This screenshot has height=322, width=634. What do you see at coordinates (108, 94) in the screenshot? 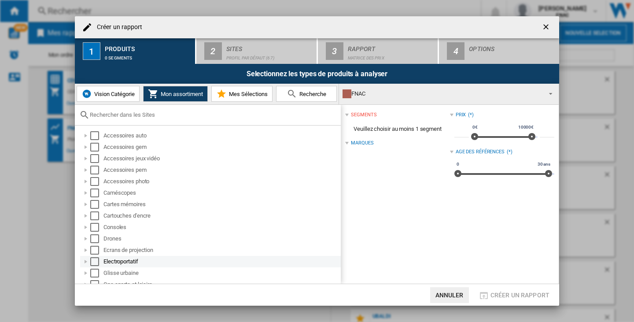
I see `button: Vision Catégorie` at bounding box center [108, 94].